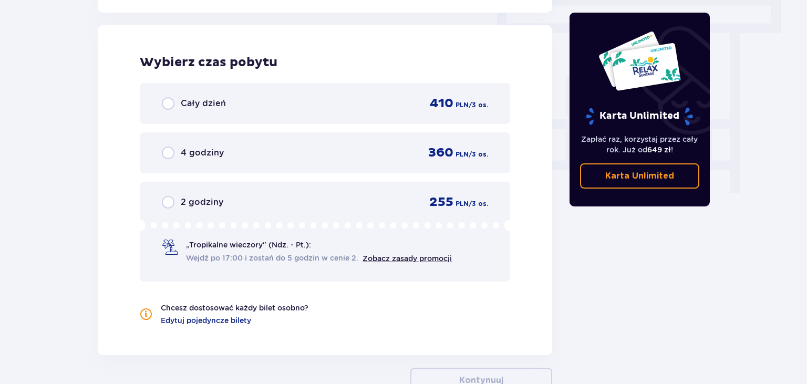 The height and width of the screenshot is (384, 807). I want to click on span: Edytuj pojedyncze bilety, so click(206, 321).